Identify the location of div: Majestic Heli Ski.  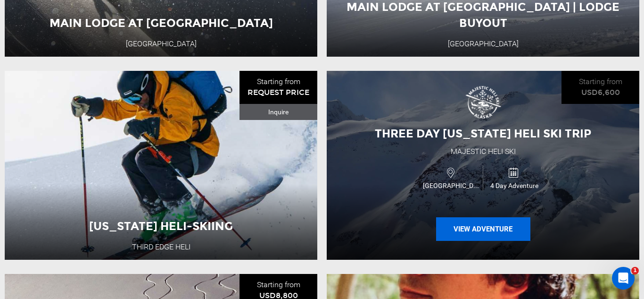
(484, 152).